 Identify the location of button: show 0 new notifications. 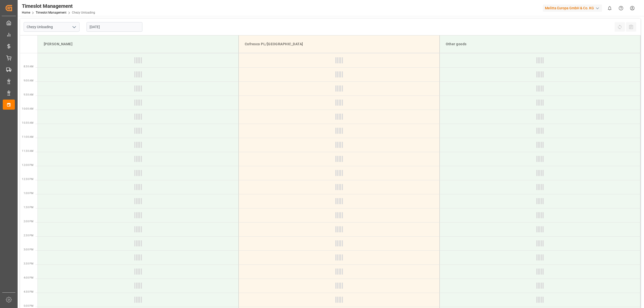
(610, 8).